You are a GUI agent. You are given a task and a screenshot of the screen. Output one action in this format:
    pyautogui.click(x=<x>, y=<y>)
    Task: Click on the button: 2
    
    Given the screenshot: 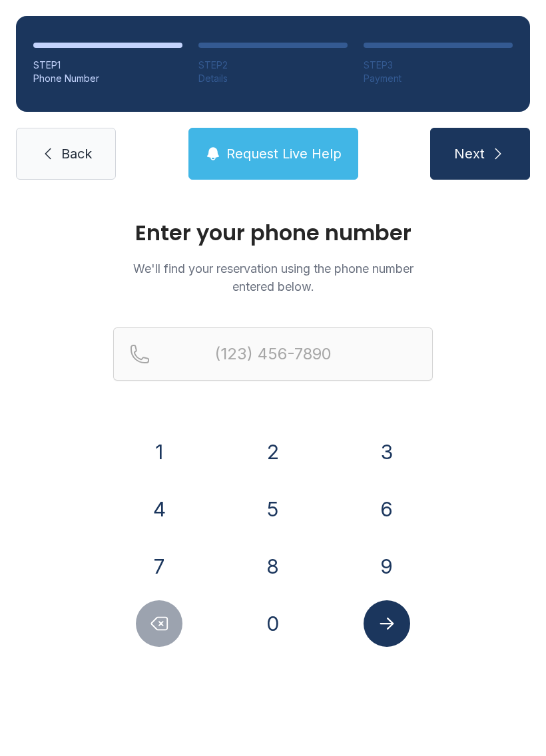 What is the action you would take?
    pyautogui.click(x=273, y=452)
    